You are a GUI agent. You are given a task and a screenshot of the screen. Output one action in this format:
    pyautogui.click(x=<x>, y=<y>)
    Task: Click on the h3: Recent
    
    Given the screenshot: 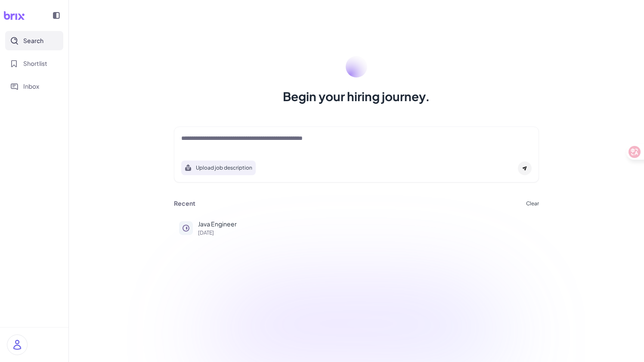 What is the action you would take?
    pyautogui.click(x=185, y=203)
    